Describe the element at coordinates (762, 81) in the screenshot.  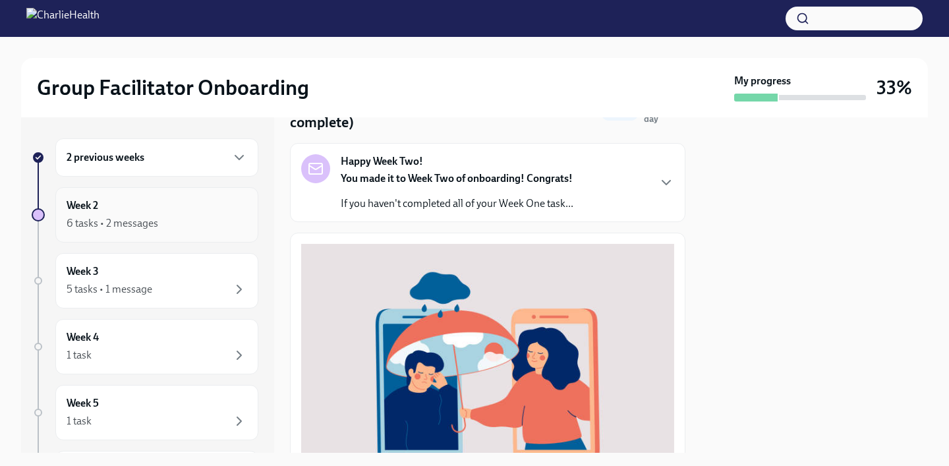
I see `strong: My progress` at that location.